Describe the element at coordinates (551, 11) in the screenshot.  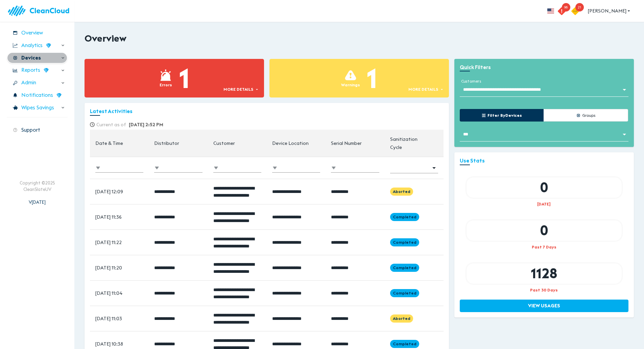
I see `button: more` at that location.